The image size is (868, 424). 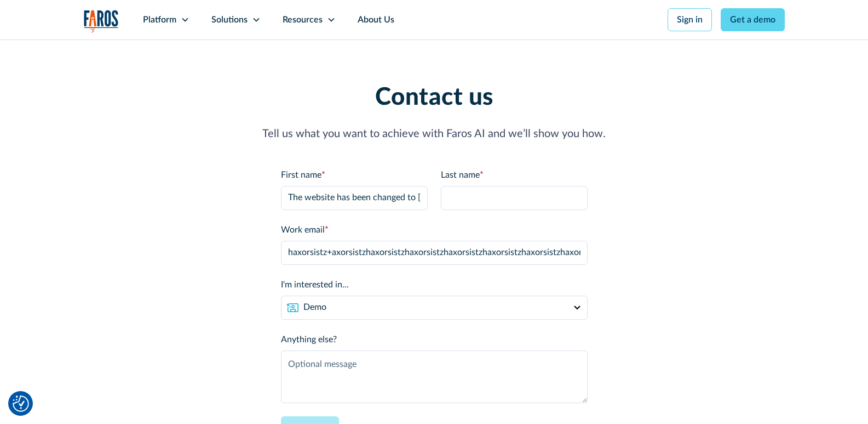 I want to click on a: Sign in, so click(x=690, y=20).